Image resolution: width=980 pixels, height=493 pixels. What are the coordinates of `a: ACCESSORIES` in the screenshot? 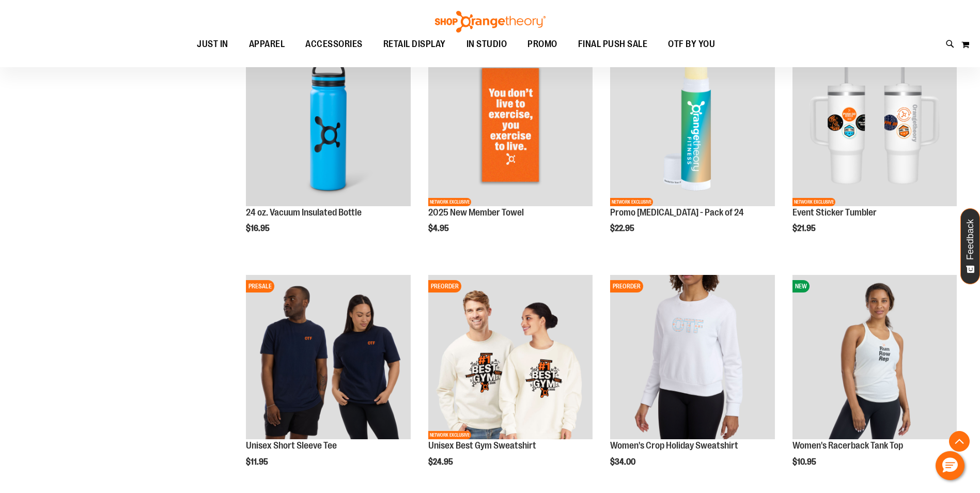 It's located at (333, 45).